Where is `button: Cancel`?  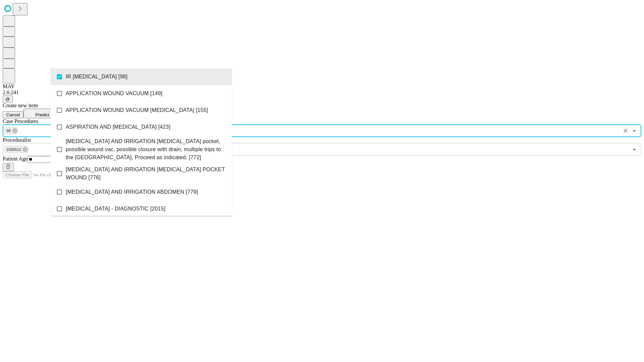
button: Cancel is located at coordinates (13, 114).